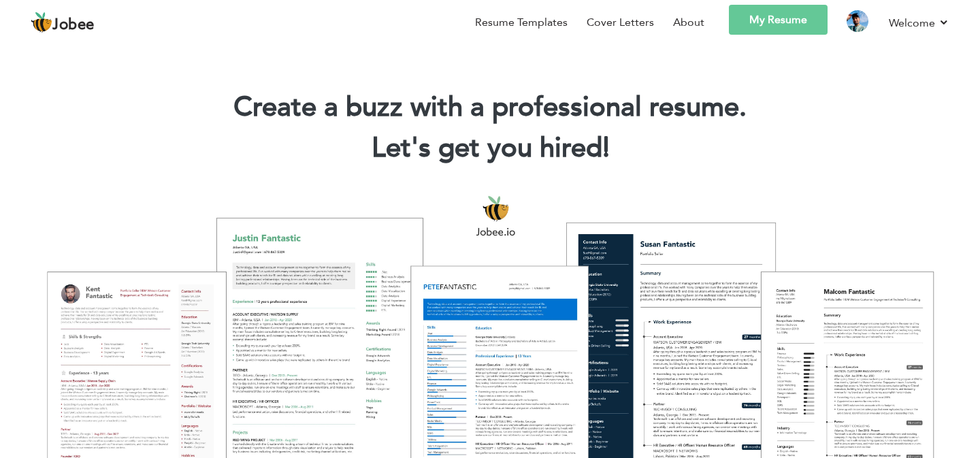 The width and height of the screenshot is (980, 458). Describe the element at coordinates (620, 22) in the screenshot. I see `a: Cover Letters` at that location.